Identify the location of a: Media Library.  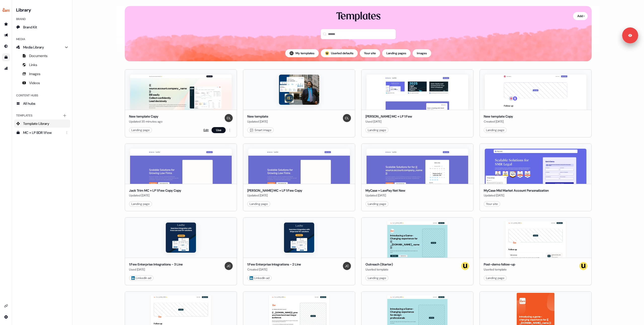
(42, 47).